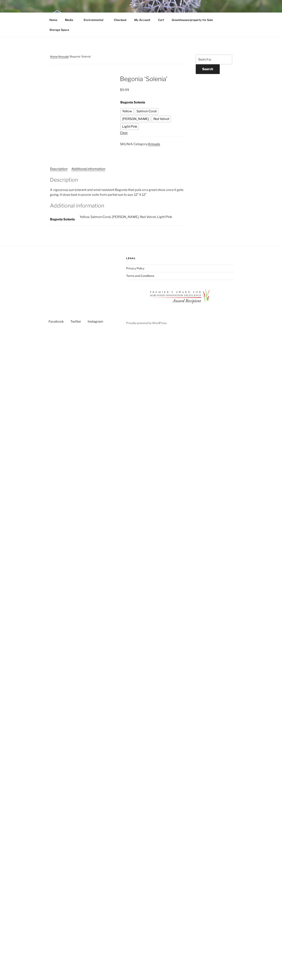 The width and height of the screenshot is (282, 980). Describe the element at coordinates (152, 79) in the screenshot. I see `h1: Begonia ‘Solenia’` at that location.